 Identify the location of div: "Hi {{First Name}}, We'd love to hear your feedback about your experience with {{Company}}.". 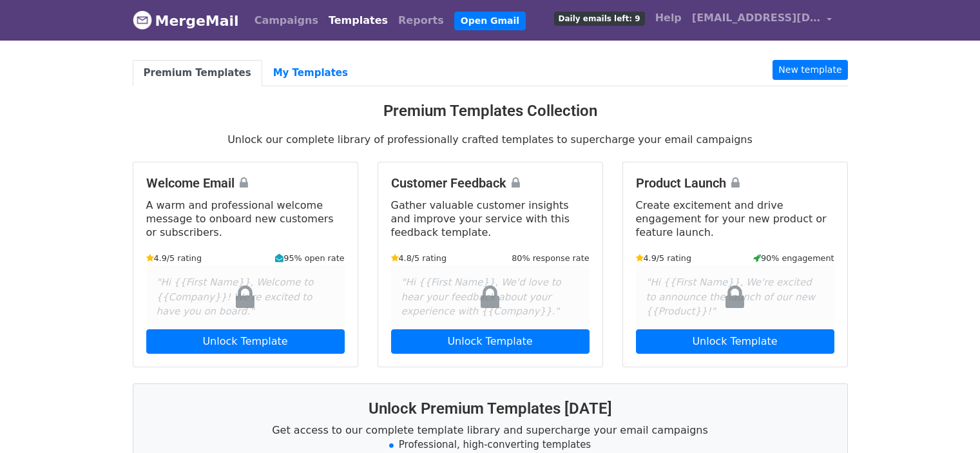
(490, 297).